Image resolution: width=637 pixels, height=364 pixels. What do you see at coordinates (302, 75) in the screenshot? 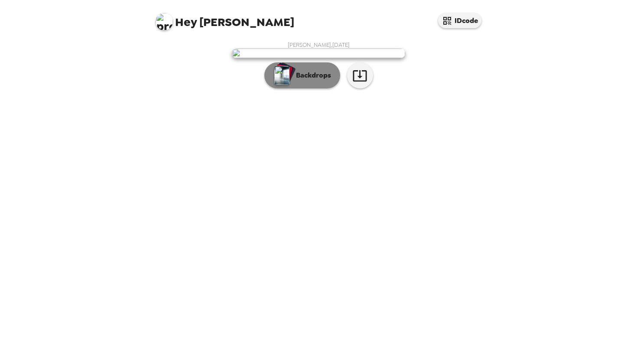
I see `button: Backdrops` at bounding box center [302, 75].